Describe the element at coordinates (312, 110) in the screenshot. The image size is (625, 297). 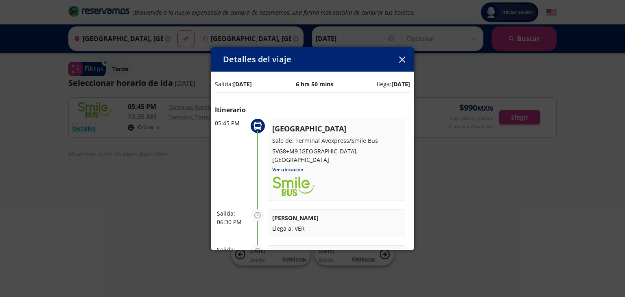
I see `p: Itinerario` at that location.